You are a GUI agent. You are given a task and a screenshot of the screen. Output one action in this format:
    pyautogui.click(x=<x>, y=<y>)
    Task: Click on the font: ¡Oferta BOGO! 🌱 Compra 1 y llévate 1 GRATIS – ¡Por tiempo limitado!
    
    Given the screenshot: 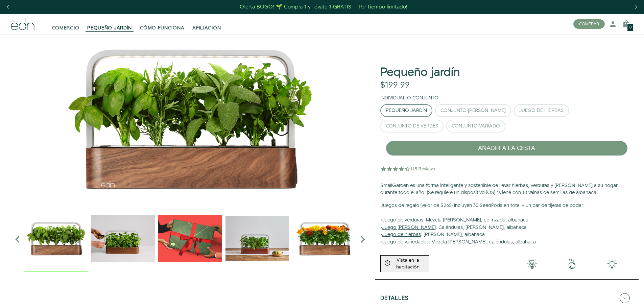 What is the action you would take?
    pyautogui.click(x=323, y=7)
    